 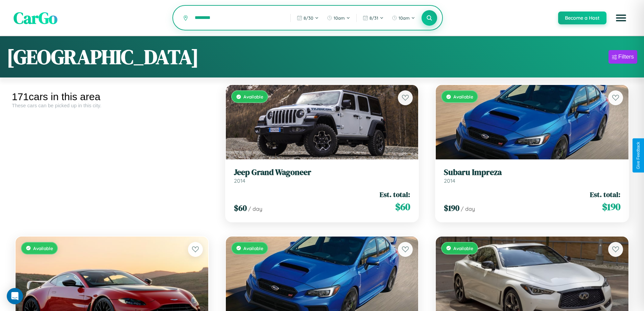 What do you see at coordinates (322, 175) in the screenshot?
I see `a: Jeep Grand Wagoneer2014` at bounding box center [322, 175].